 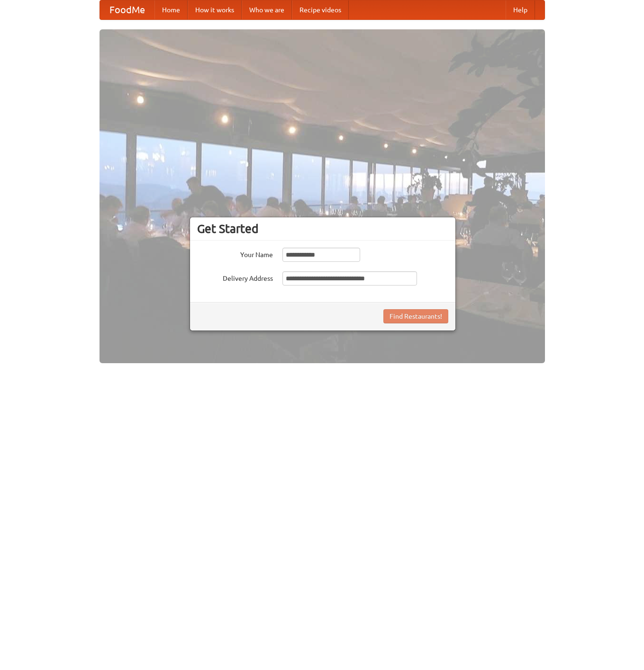 What do you see at coordinates (323, 229) in the screenshot?
I see `h3: Get Started` at bounding box center [323, 229].